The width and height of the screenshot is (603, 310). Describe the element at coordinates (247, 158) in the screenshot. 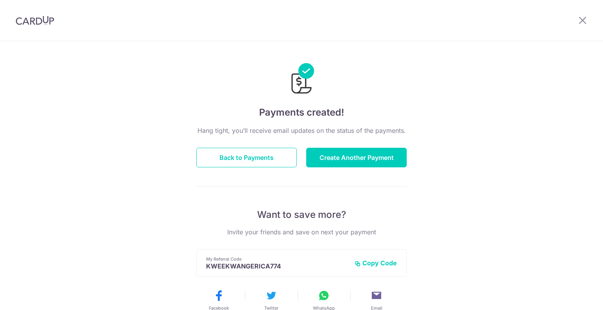

I see `button: Back to Payments` at that location.